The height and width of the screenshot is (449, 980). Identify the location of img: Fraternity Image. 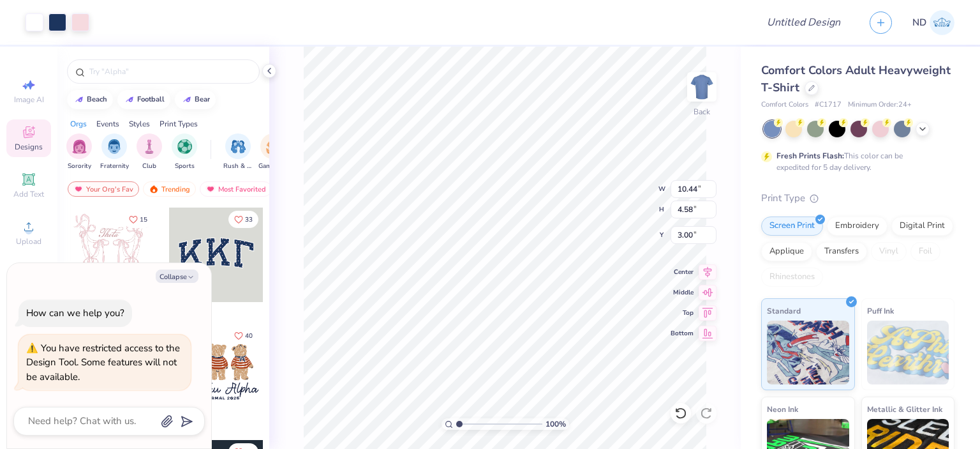
(114, 146).